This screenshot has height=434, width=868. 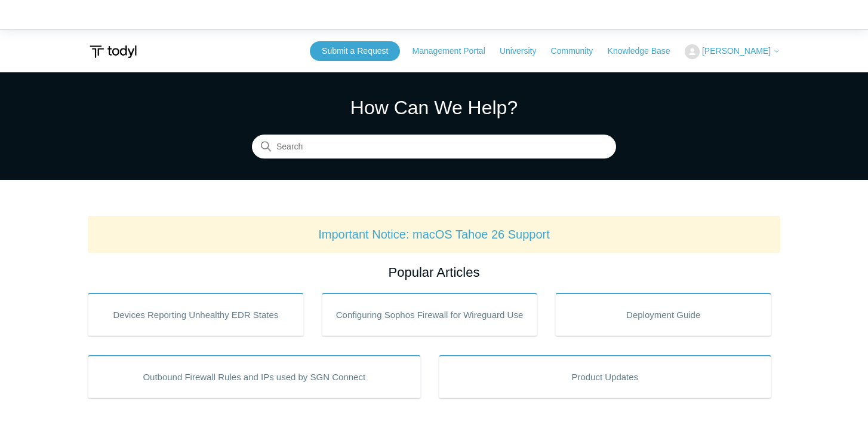 What do you see at coordinates (355, 51) in the screenshot?
I see `a: Submit a Request` at bounding box center [355, 51].